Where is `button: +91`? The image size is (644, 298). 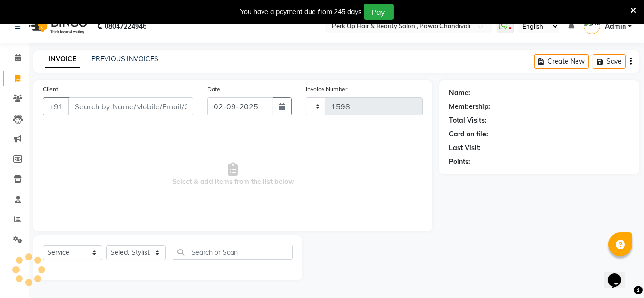 button: +91 is located at coordinates (56, 107).